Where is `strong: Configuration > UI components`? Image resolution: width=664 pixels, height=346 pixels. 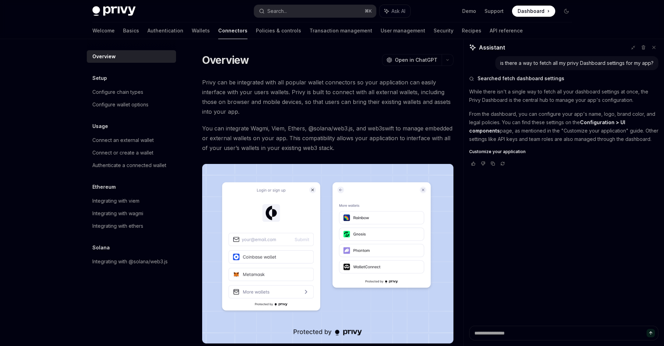 strong: Configuration > UI components is located at coordinates (547, 126).